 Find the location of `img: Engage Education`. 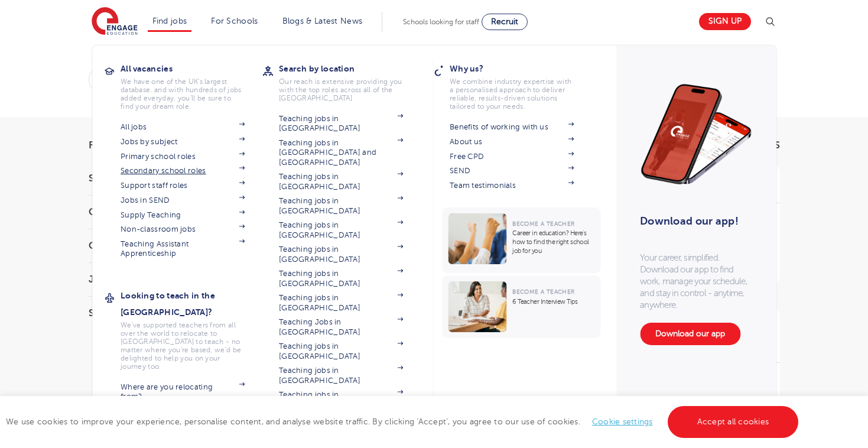

img: Engage Education is located at coordinates (114, 22).